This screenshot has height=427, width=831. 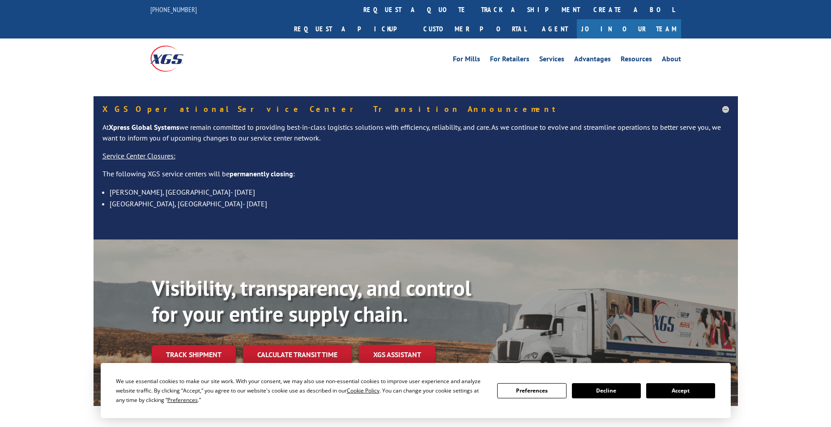 I want to click on a: Join Our Team, so click(x=629, y=29).